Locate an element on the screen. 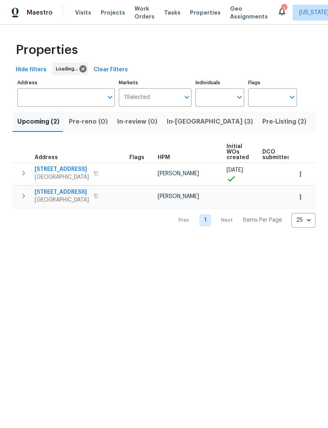 Image resolution: width=328 pixels, height=428 pixels. label: Address is located at coordinates (66, 83).